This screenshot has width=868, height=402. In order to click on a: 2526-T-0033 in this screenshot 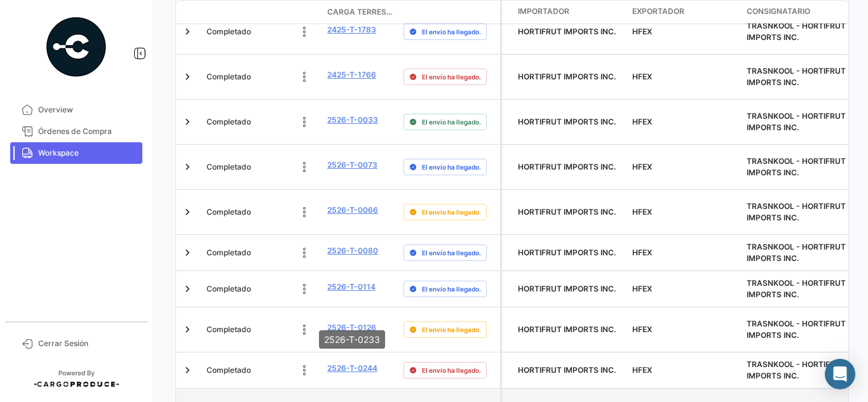, I will do `click(353, 120)`.